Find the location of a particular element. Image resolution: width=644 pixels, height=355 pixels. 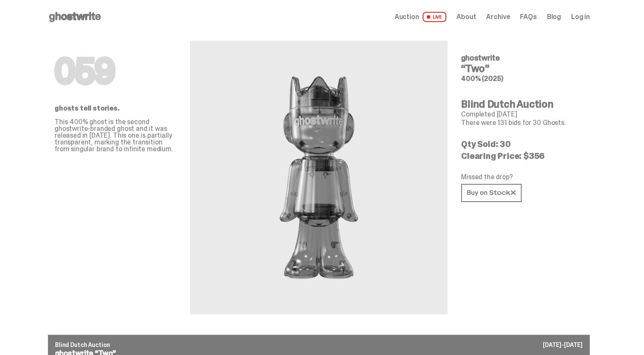

p: Clearing Price: $356 is located at coordinates (522, 156).